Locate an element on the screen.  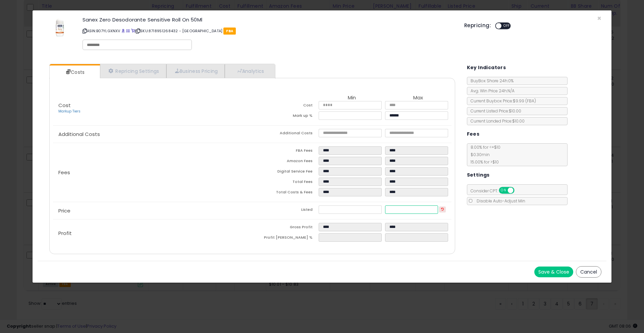
img: 31DAsY5OvKL._SL60_.jpg is located at coordinates (60, 27).